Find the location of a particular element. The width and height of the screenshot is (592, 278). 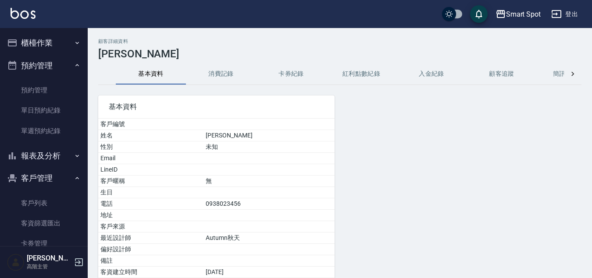

a: 客戶列表 is located at coordinates (44, 203).